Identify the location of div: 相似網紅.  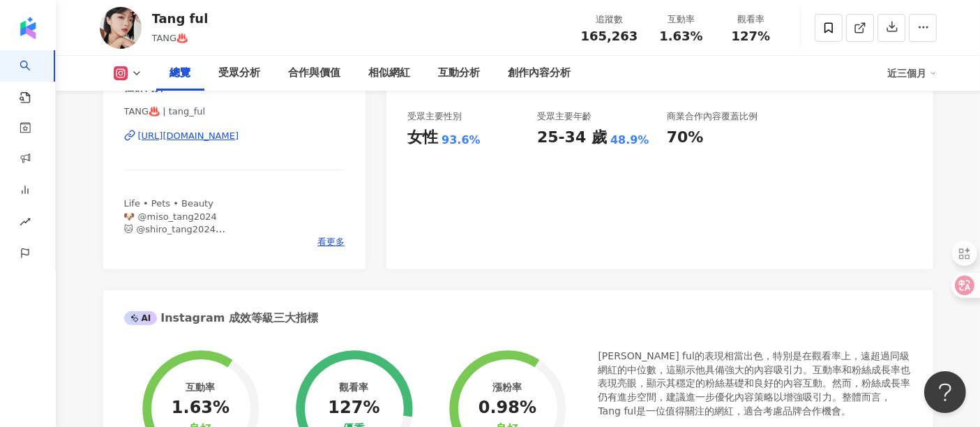
(390, 74).